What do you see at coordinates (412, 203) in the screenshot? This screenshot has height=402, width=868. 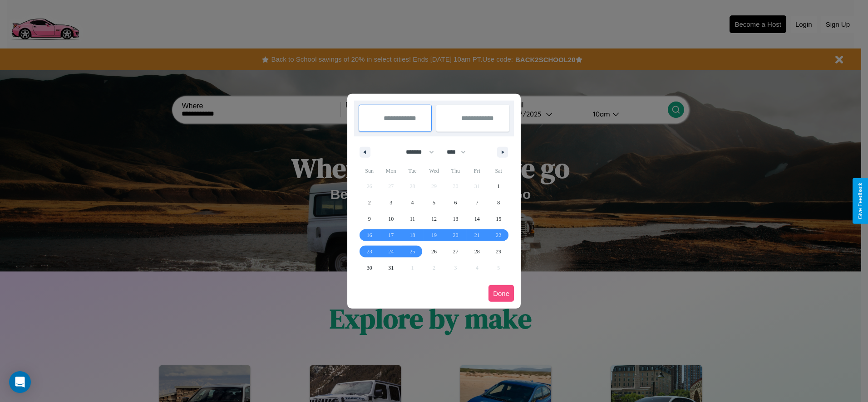 I see `button: 4` at bounding box center [412, 203].